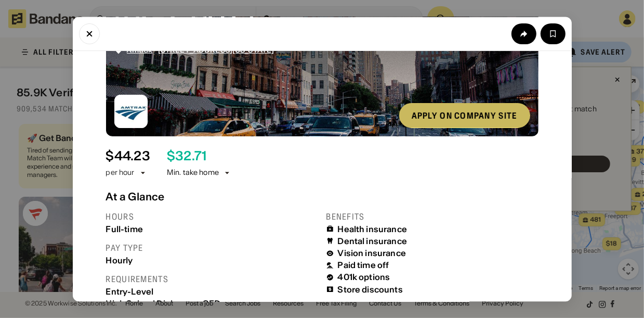 This screenshot has height=318, width=644. I want to click on div: Entry-Level, so click(212, 291).